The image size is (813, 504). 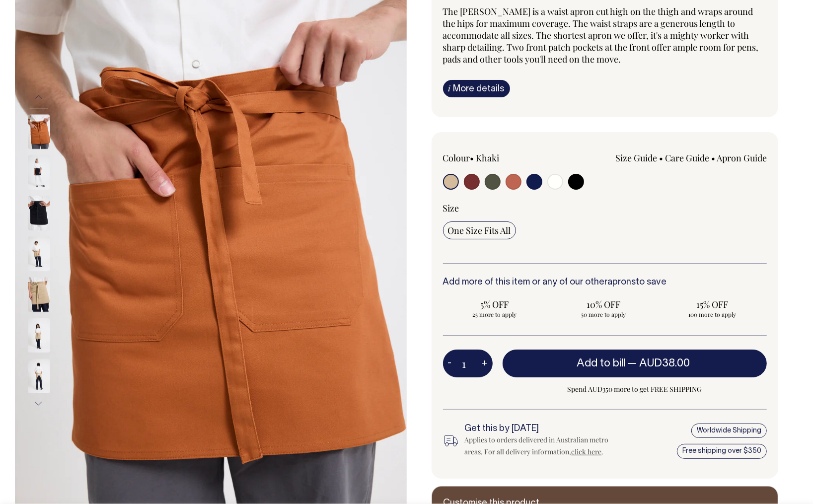 What do you see at coordinates (605, 283) in the screenshot?
I see `h6: Add more of this item or any of our other to save` at bounding box center [605, 283].